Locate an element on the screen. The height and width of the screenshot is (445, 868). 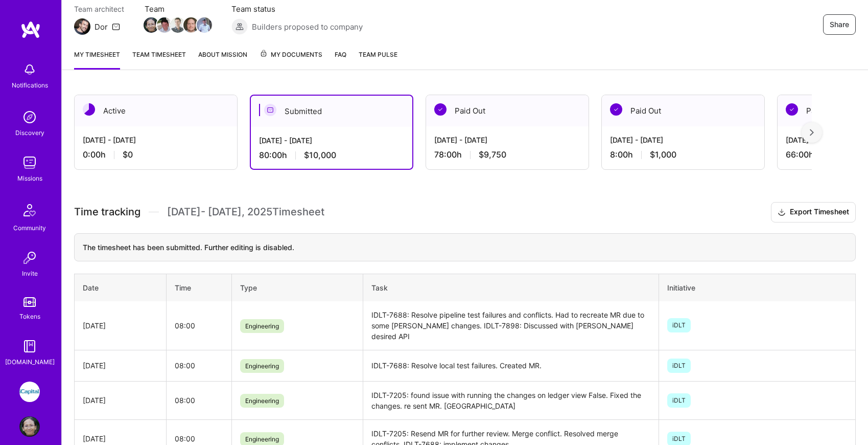
img: discovery is located at coordinates (30, 117).